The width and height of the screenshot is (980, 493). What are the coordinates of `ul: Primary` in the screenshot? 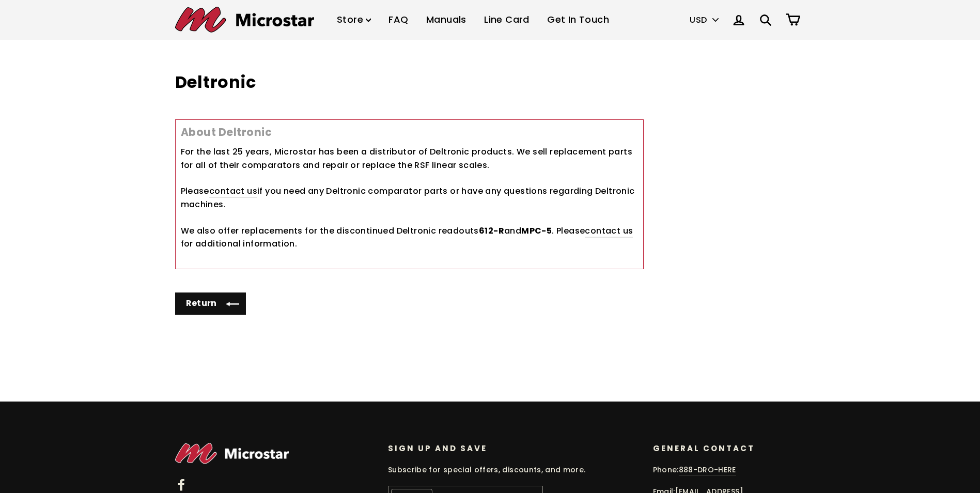 It's located at (473, 20).